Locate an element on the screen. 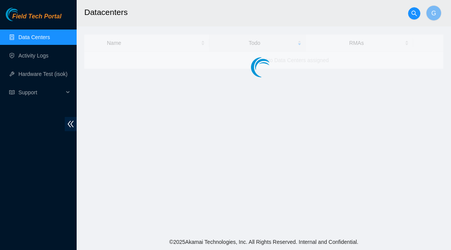 Image resolution: width=451 pixels, height=250 pixels. span: Support is located at coordinates (41, 92).